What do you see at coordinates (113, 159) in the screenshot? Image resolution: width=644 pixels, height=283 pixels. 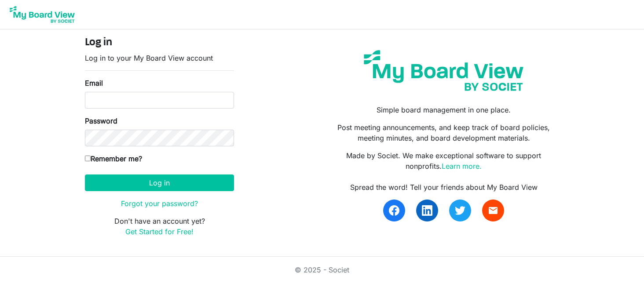 I see `label: Remember me?` at bounding box center [113, 159].